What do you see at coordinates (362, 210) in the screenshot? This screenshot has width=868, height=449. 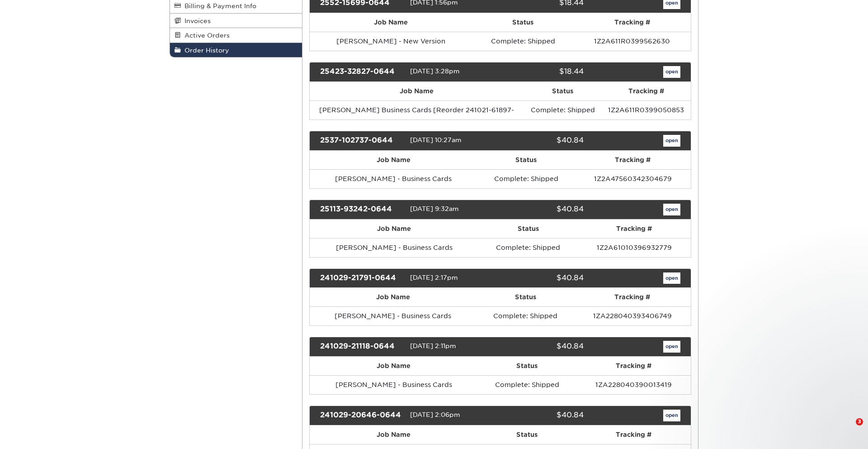 I see `div: 25113-93242-0644` at bounding box center [362, 210].